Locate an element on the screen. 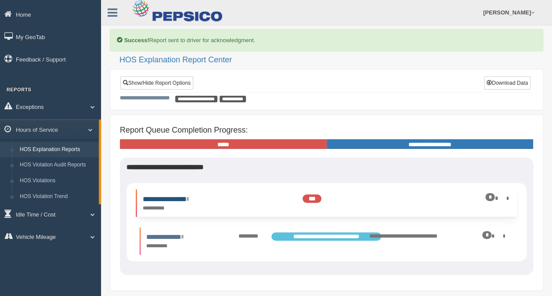  a: HOS Explanation Reports is located at coordinates (57, 150).